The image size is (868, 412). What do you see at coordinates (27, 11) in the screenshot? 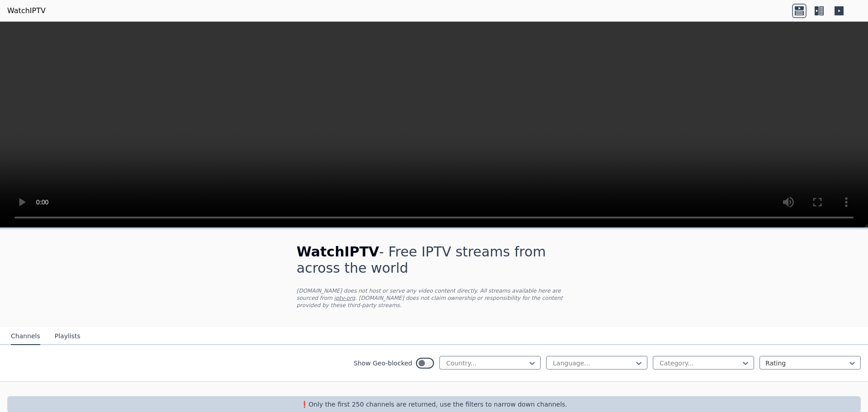
I see `a: WatchIPTV` at bounding box center [27, 11].